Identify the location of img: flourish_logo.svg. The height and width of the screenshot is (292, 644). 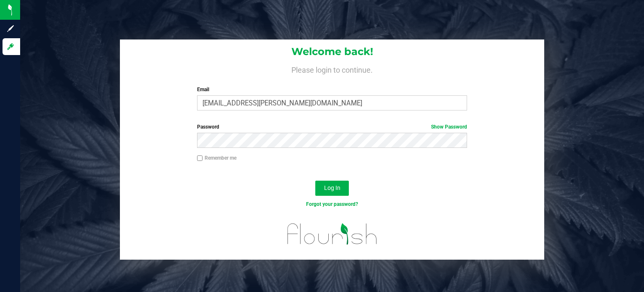
(332, 233).